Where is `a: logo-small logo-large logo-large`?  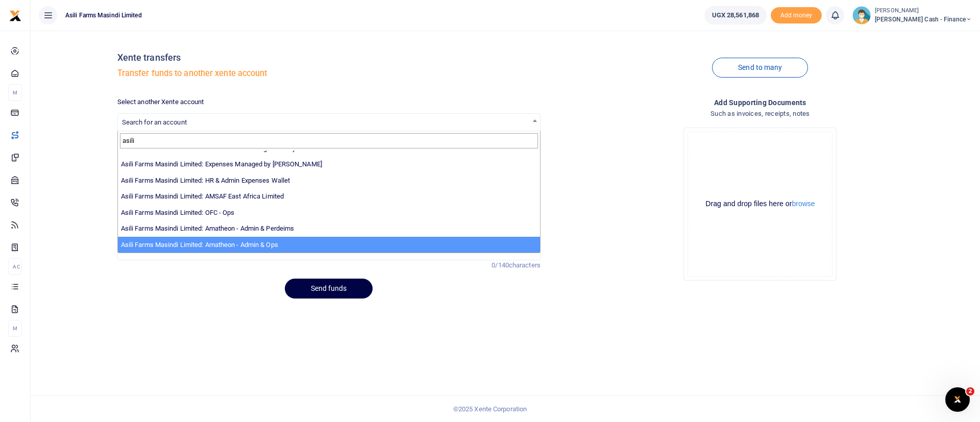 a: logo-small logo-large logo-large is located at coordinates (15, 15).